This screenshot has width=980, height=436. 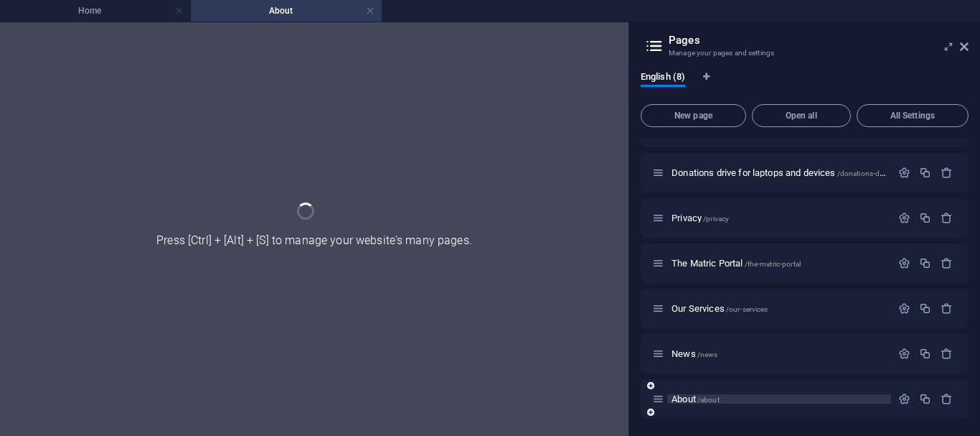 What do you see at coordinates (779, 218) in the screenshot?
I see `div: Privacy/privacy` at bounding box center [779, 218].